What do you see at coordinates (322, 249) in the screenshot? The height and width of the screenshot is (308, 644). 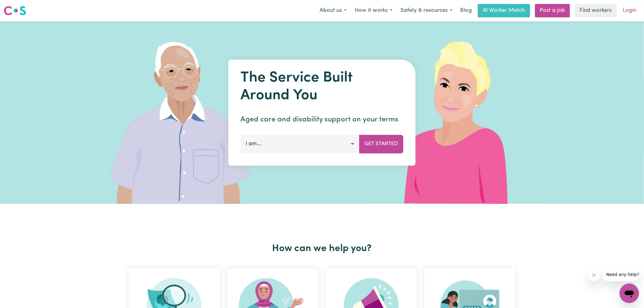 I see `h2: How can we help you?` at bounding box center [322, 249].